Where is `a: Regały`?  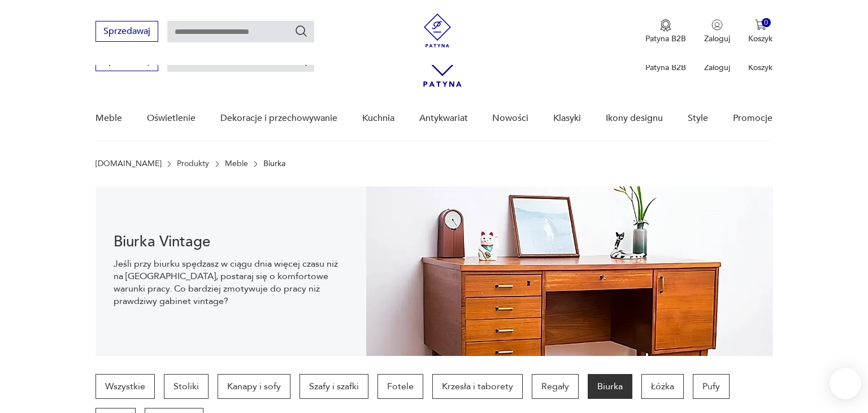 a: Regały is located at coordinates (555, 386).